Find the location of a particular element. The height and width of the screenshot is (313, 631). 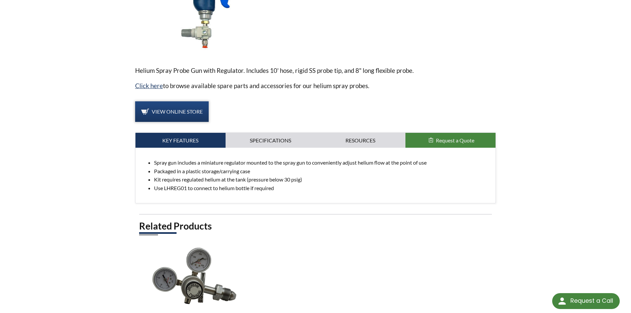

span: View Online Store is located at coordinates (177, 111).